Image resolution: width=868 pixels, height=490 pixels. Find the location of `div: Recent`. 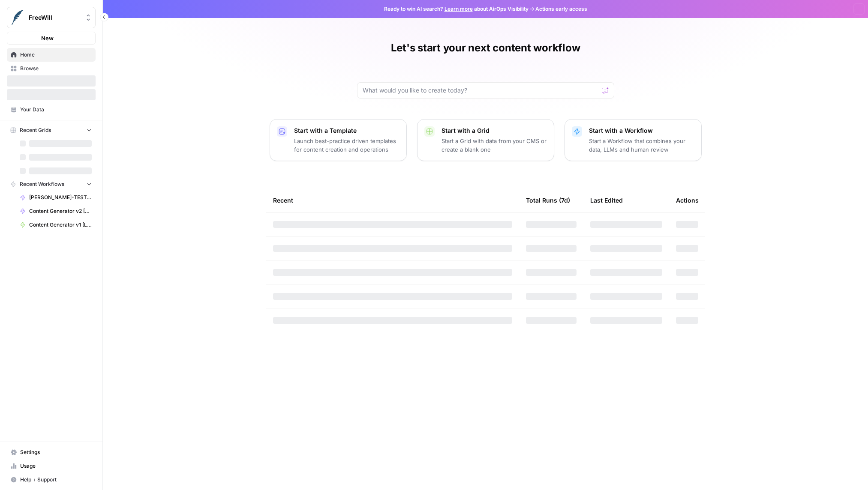

div: Recent is located at coordinates (393, 200).